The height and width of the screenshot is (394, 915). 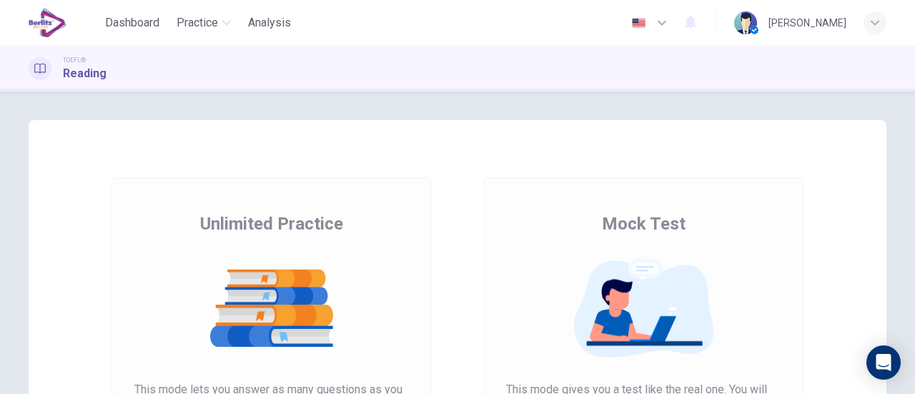 What do you see at coordinates (132, 23) in the screenshot?
I see `button: Dashboard` at bounding box center [132, 23].